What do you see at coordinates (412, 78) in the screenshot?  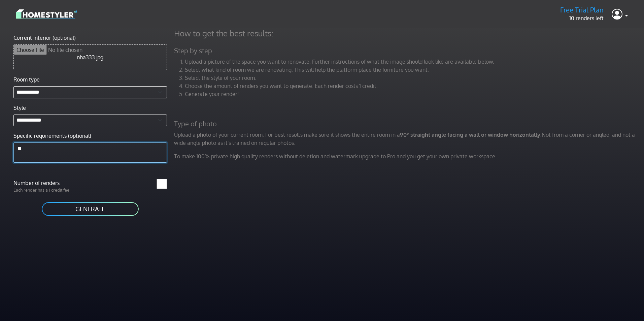 I see `li: Select the style of your room.` at bounding box center [412, 78].